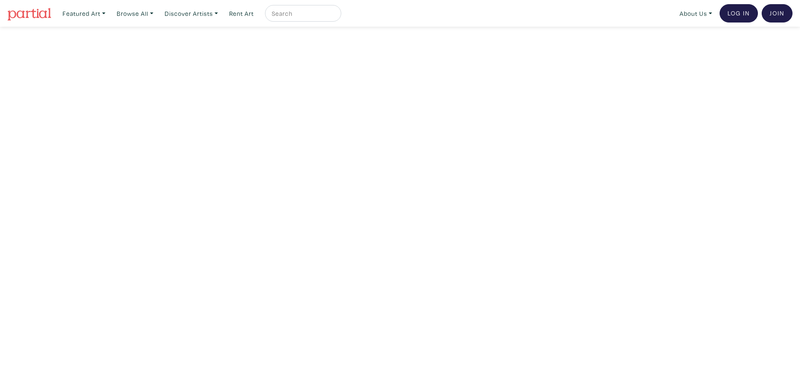  What do you see at coordinates (739, 13) in the screenshot?
I see `a: Log In` at bounding box center [739, 13].